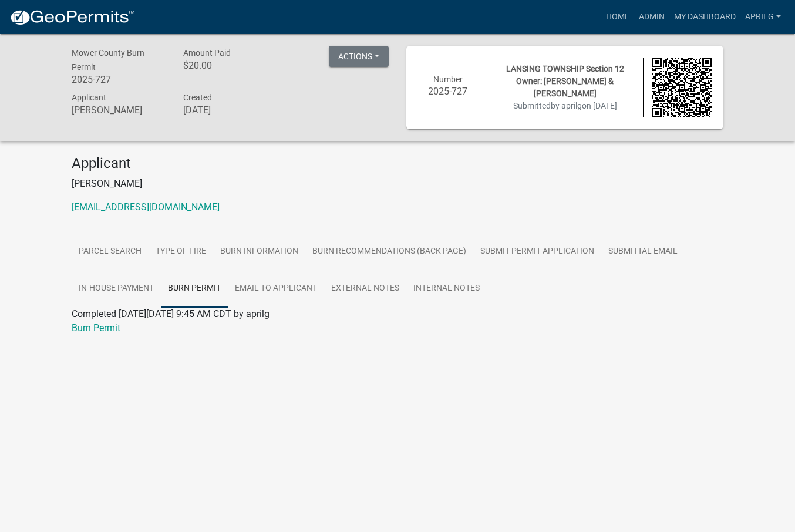  What do you see at coordinates (448, 79) in the screenshot?
I see `span: Number` at bounding box center [448, 79].